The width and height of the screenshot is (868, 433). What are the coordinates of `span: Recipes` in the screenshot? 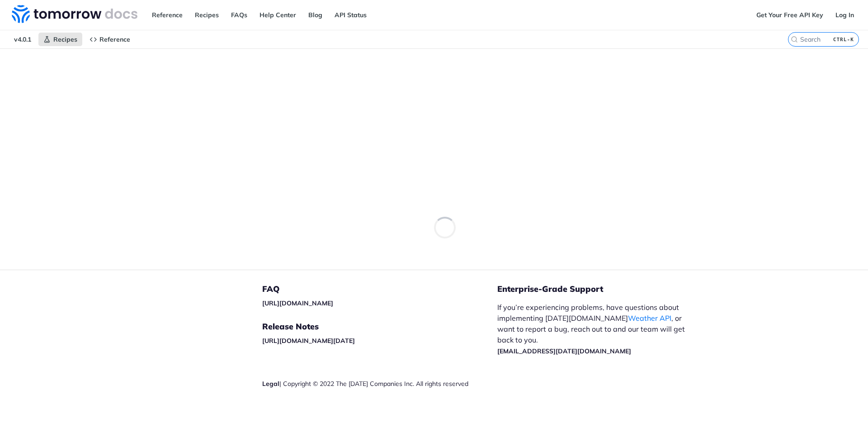 It's located at (65, 39).